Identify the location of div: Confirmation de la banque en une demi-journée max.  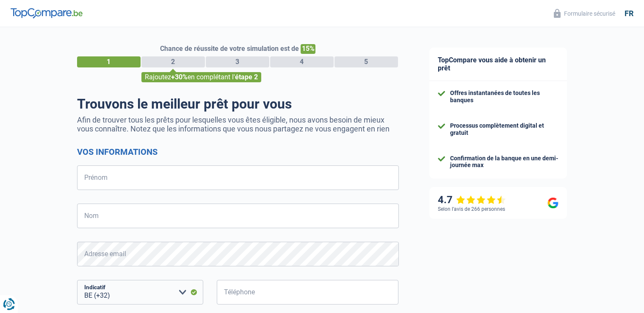
(504, 162).